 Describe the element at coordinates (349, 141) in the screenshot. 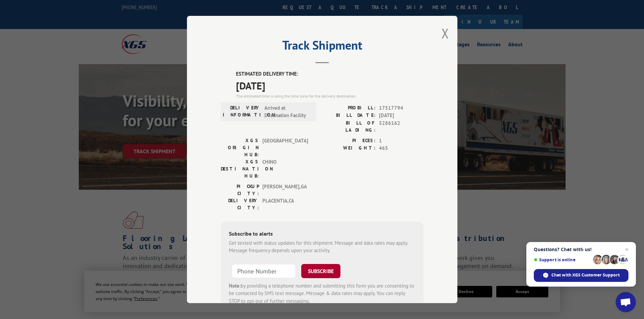

I see `label: PIECES:` at that location.